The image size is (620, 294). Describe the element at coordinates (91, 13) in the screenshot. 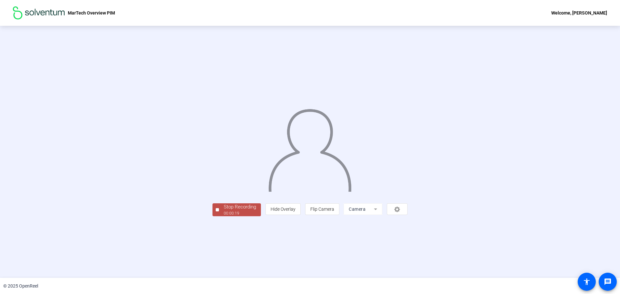

I see `p: MarTech Overview PIM` at that location.